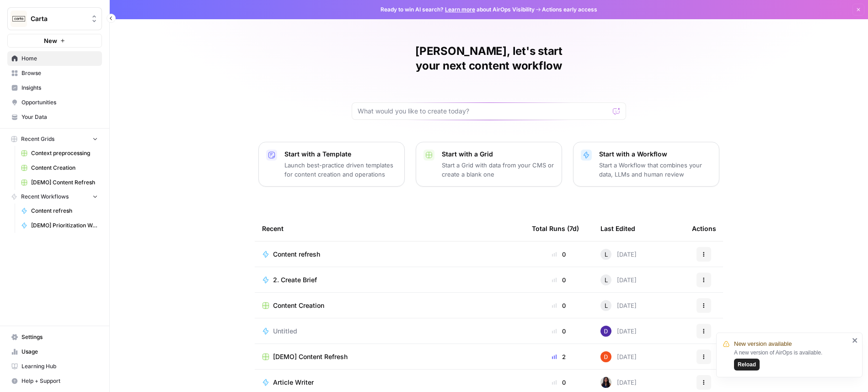  I want to click on span: Usage, so click(59, 352).